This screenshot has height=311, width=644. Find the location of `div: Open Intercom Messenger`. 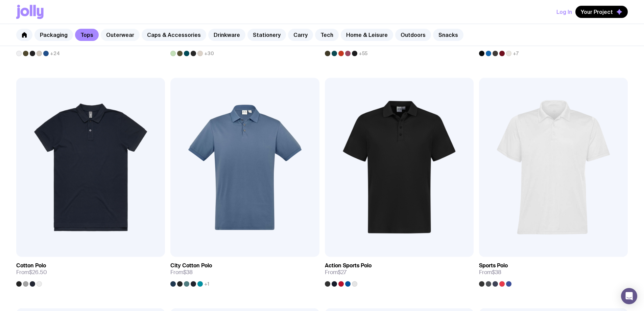

div: Open Intercom Messenger is located at coordinates (629, 296).